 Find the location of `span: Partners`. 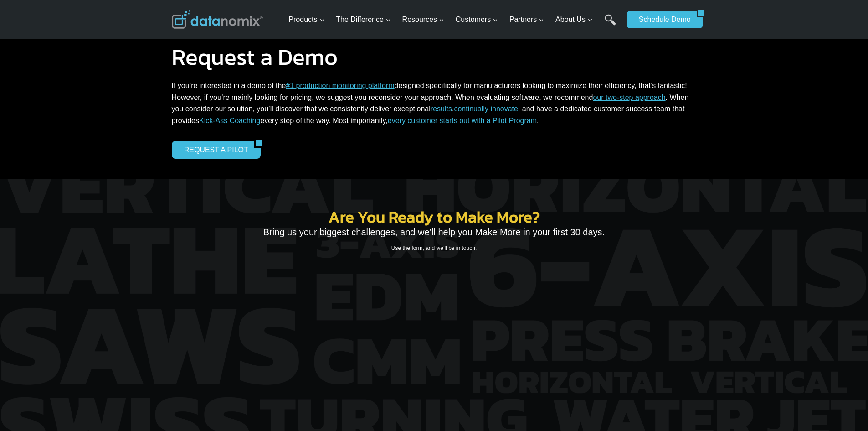

span: Partners is located at coordinates (526, 19).